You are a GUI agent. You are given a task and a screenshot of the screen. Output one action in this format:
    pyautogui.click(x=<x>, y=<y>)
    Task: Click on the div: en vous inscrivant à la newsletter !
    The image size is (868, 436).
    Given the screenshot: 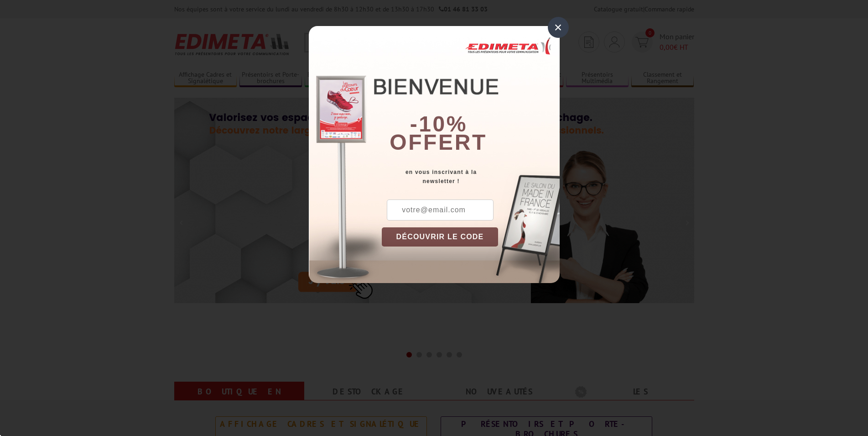 What is the action you would take?
    pyautogui.click(x=470, y=176)
    